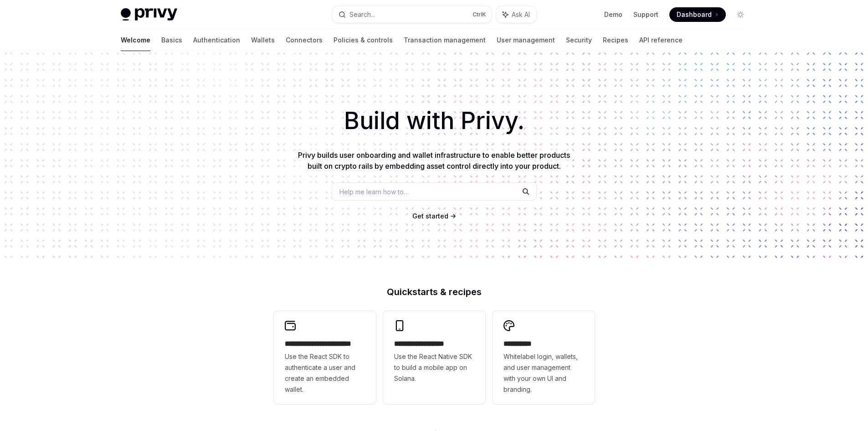 This screenshot has height=431, width=868. I want to click on button: Search...CtrlK, so click(412, 14).